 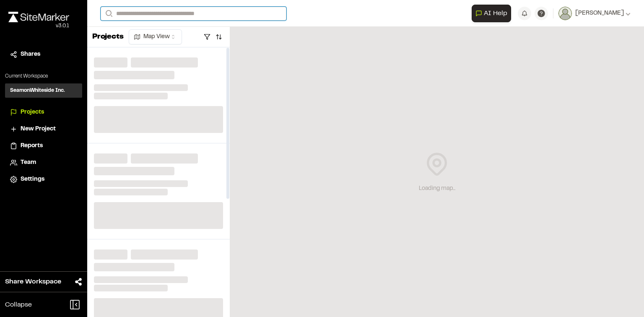 I want to click on span: Settings, so click(x=32, y=180).